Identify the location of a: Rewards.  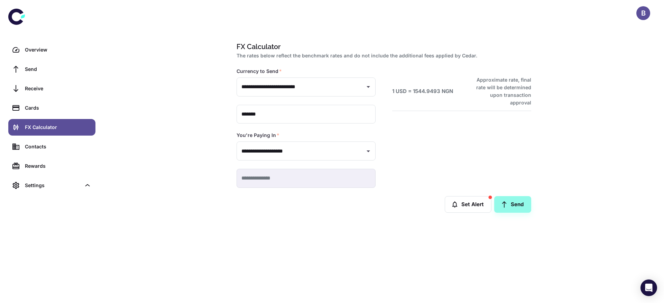
(52, 166).